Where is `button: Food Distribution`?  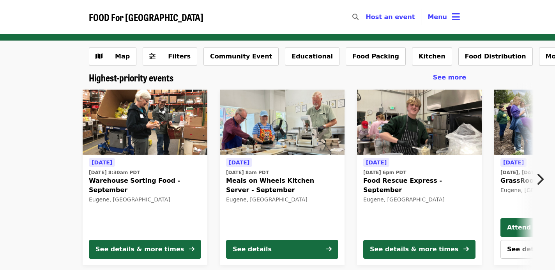
button: Food Distribution is located at coordinates (495, 57).